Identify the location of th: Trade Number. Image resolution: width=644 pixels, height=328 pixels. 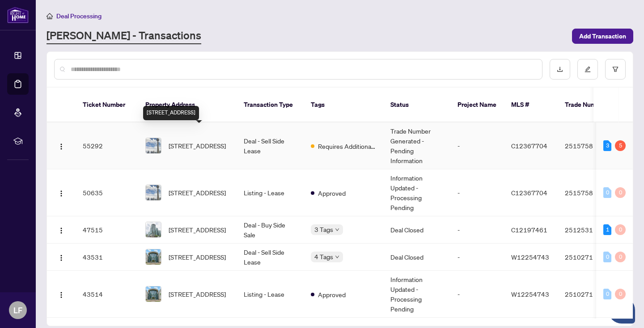
(589, 105).